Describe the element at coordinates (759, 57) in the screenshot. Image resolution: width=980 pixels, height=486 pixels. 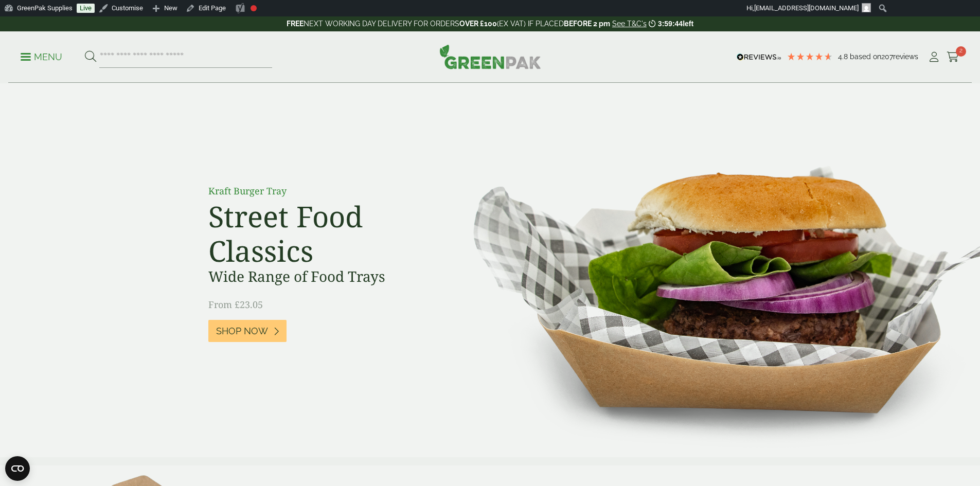
I see `img: REVIEWS.io` at that location.